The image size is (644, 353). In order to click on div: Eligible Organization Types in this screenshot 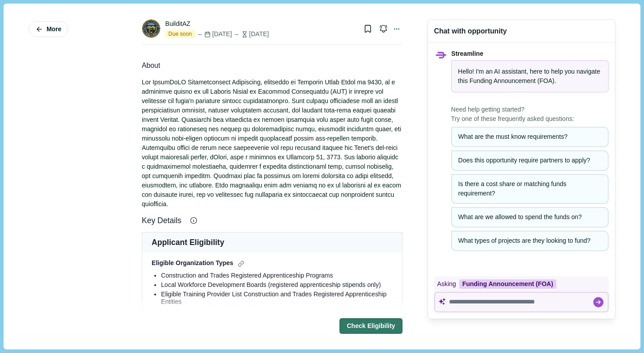, I will do `click(272, 264)`.